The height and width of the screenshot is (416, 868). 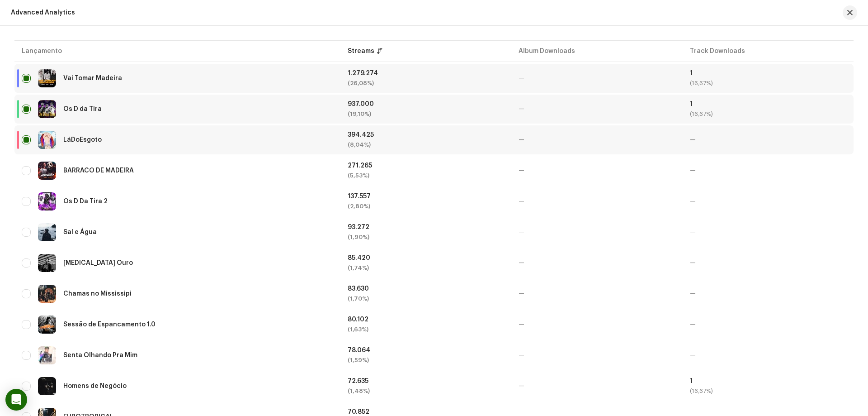 What do you see at coordinates (426, 350) in the screenshot?
I see `div: 78.064` at bounding box center [426, 350].